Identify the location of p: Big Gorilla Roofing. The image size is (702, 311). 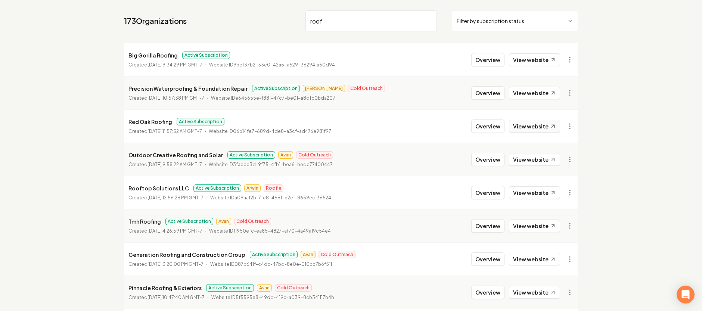
(153, 55).